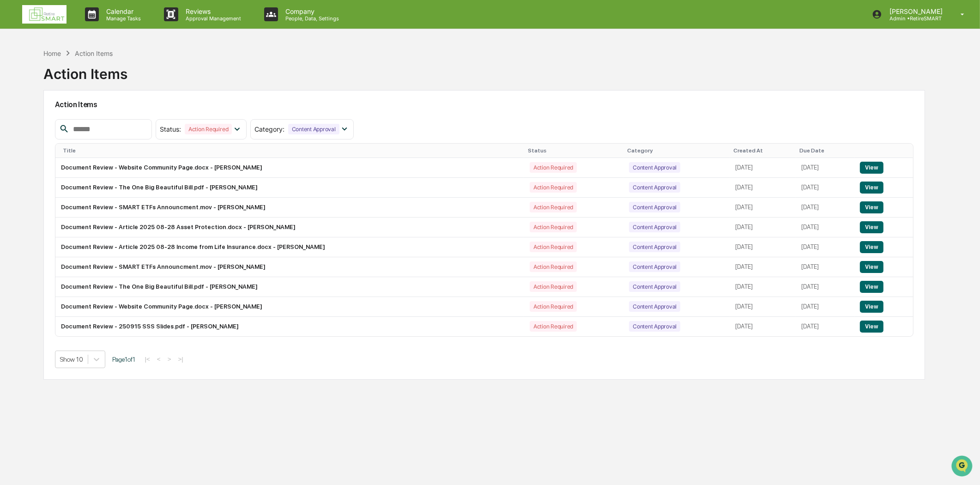 Image resolution: width=980 pixels, height=485 pixels. What do you see at coordinates (33, 139) in the screenshot?
I see `a: 🔎Data Lookup` at bounding box center [33, 139].